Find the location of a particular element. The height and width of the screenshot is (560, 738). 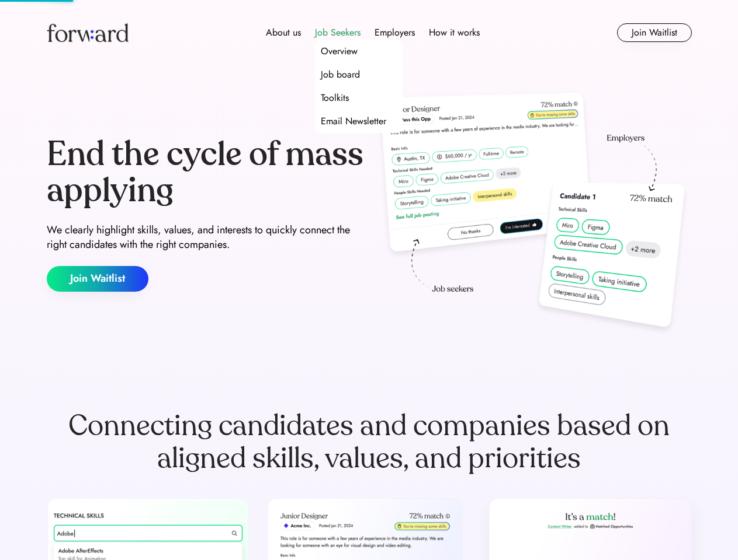

div: End the cycle of mass applying is located at coordinates (205, 172).